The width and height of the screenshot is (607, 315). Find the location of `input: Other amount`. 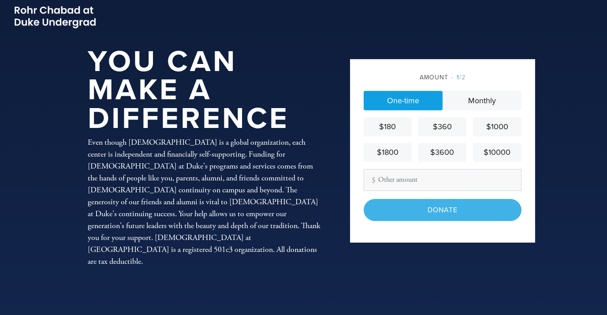

input: Other amount is located at coordinates (443, 180).